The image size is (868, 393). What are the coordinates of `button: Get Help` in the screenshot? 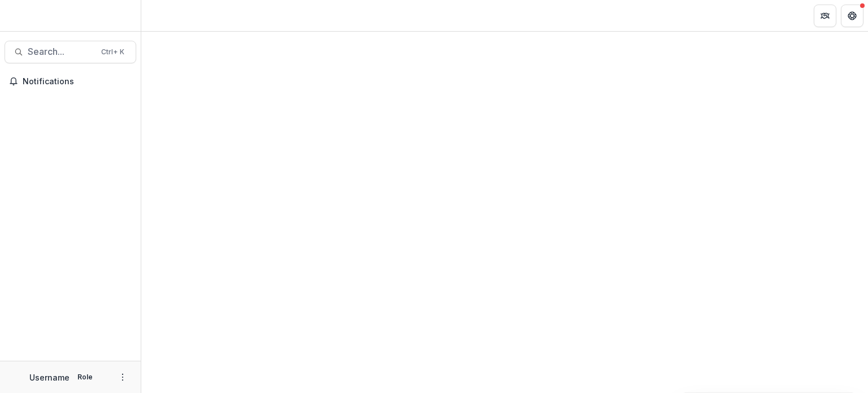 It's located at (852, 16).